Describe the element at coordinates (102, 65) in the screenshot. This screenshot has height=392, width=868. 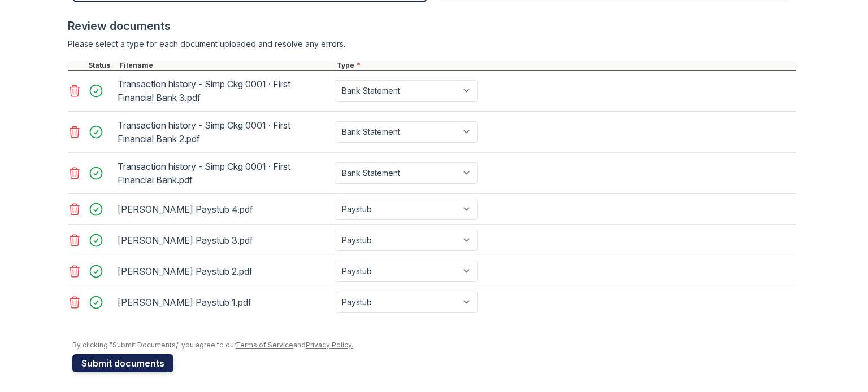
I see `div: Status` at that location.